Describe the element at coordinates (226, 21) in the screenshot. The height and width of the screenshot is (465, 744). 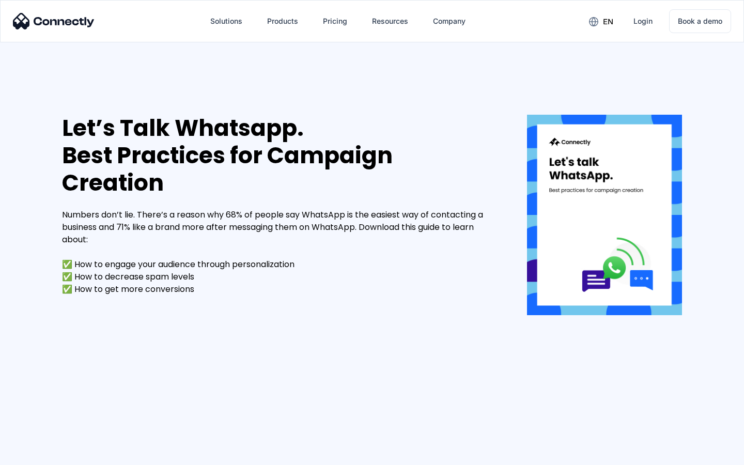
I see `div: Solutions` at that location.